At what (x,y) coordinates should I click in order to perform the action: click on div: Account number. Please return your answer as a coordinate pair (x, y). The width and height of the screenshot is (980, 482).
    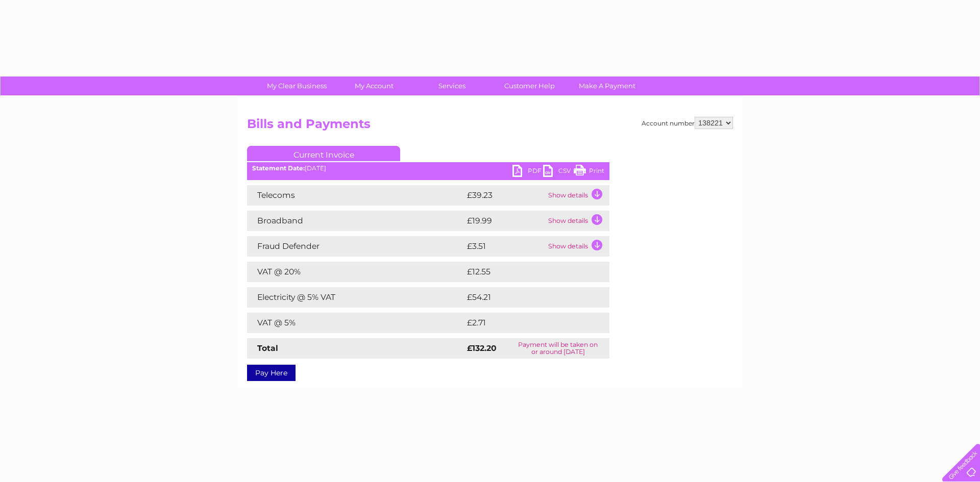
    Looking at the image, I should click on (687, 123).